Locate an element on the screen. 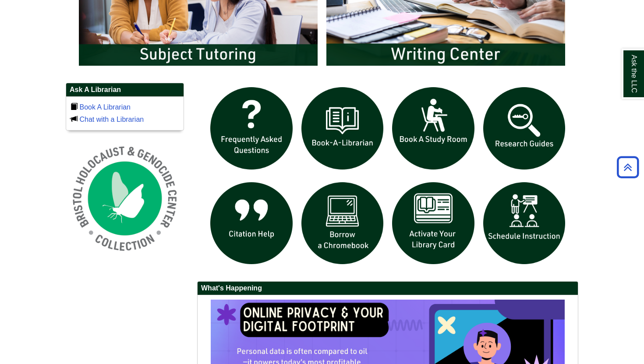 Image resolution: width=644 pixels, height=364 pixels. a: Chat with a Librarian is located at coordinates (111, 119).